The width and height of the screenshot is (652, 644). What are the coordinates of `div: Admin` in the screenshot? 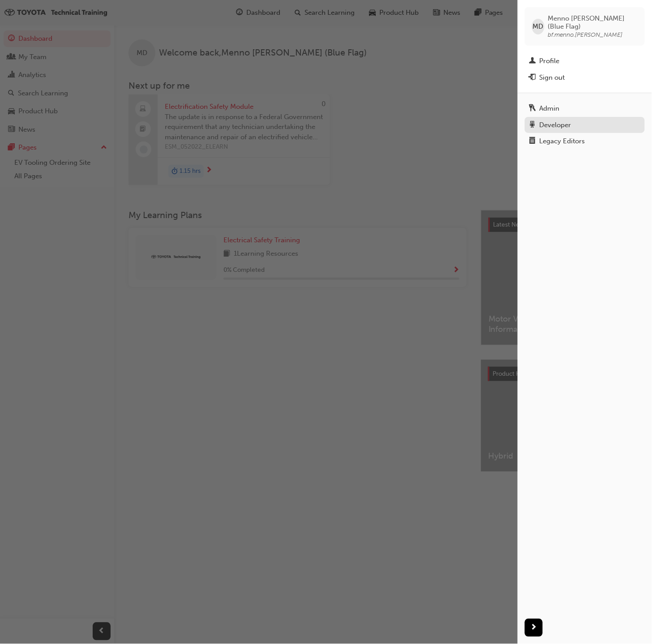 It's located at (549, 108).